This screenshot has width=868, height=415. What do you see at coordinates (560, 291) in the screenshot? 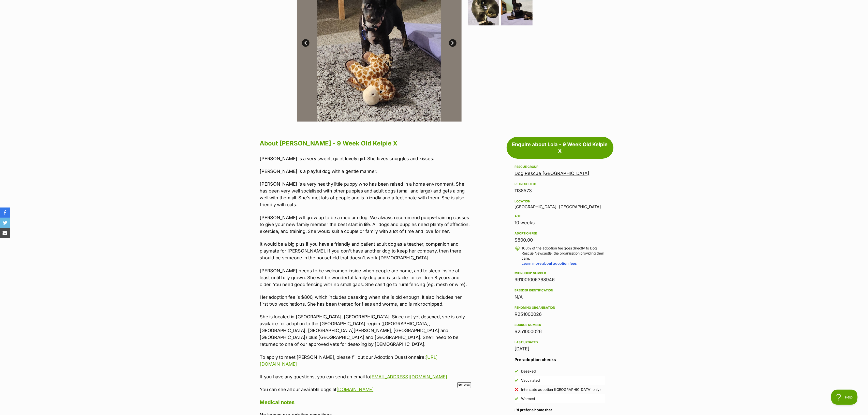
I see `div: Breeder identification` at bounding box center [560, 291].